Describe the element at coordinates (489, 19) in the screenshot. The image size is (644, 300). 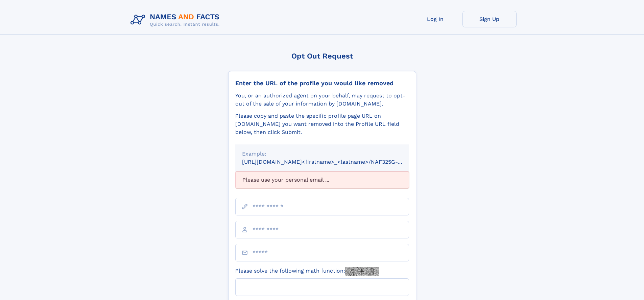
I see `a: Sign Up` at that location.